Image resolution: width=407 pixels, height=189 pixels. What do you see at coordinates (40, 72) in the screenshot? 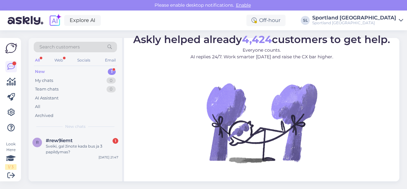
I see `div: New` at bounding box center [40, 72].